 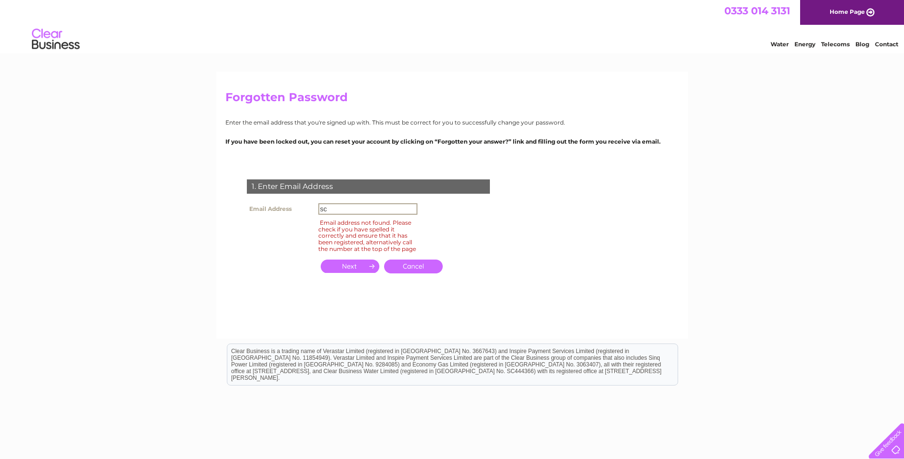 What do you see at coordinates (413, 266) in the screenshot?
I see `a: Cancel` at bounding box center [413, 266].